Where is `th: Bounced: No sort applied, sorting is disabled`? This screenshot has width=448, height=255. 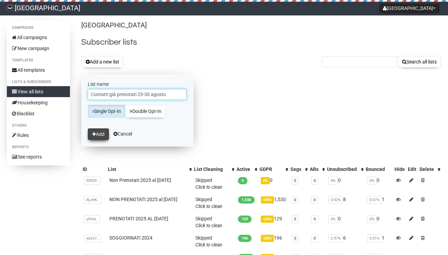 th: Bounced: No sort applied, sorting is disabled is located at coordinates (379, 169).